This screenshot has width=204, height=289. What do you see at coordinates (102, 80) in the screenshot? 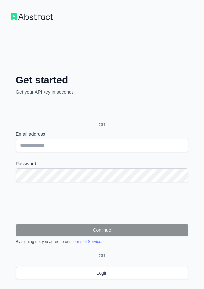
I see `h2: Get started` at bounding box center [102, 80].